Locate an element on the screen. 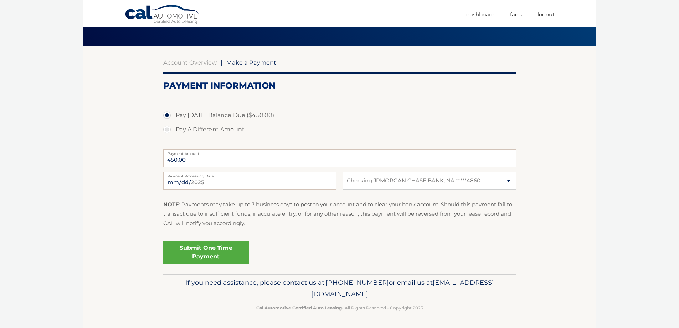 The height and width of the screenshot is (328, 679). strong: NOTE is located at coordinates (171, 204).